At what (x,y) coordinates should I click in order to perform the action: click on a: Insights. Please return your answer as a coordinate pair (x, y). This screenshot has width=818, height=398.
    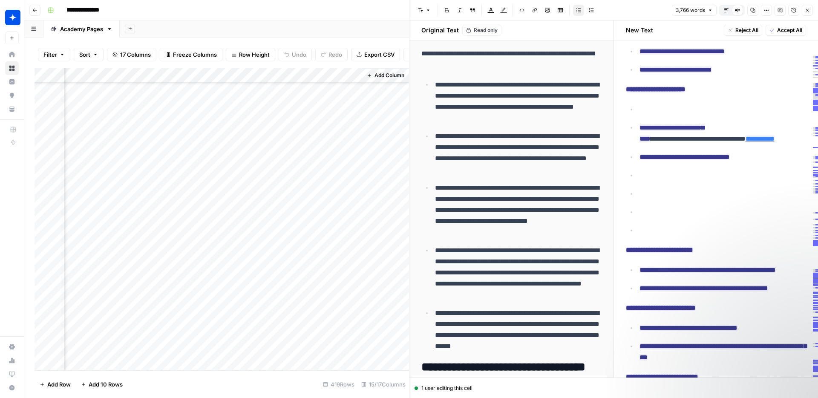
    Looking at the image, I should click on (12, 82).